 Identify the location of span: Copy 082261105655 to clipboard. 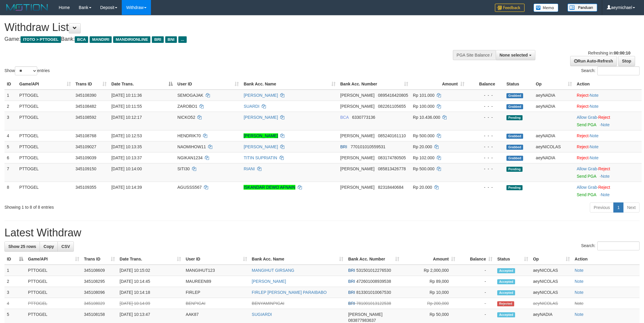
(391, 106).